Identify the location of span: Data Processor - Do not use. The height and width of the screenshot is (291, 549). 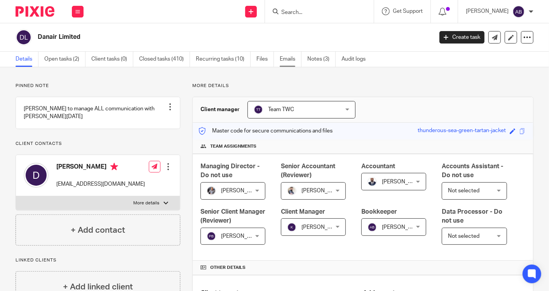
(472, 216).